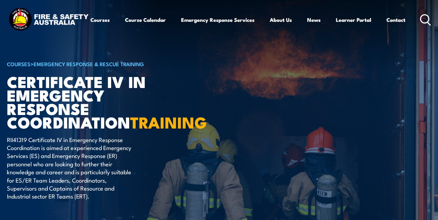  Describe the element at coordinates (281, 20) in the screenshot. I see `a: About Us` at that location.